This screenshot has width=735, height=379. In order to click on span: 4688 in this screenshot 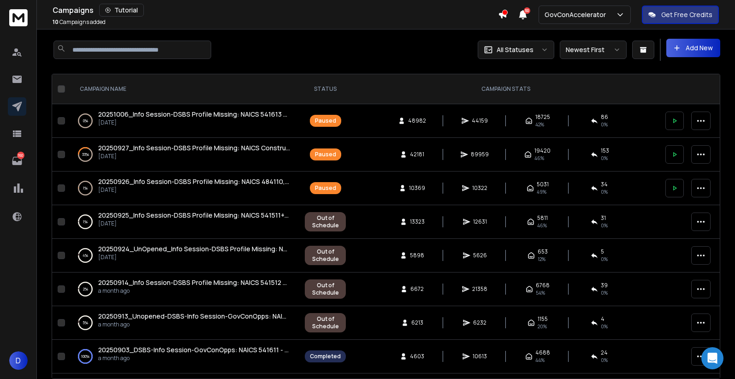, I will do `click(543, 353)`.